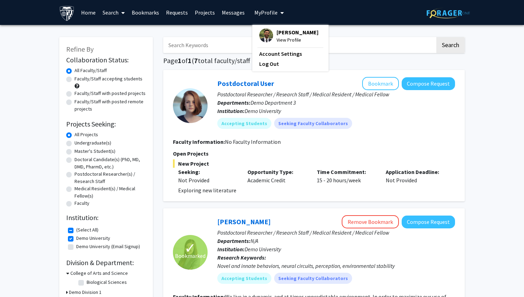 This screenshot has width=524, height=297. Describe the element at coordinates (106, 263) in the screenshot. I see `h2: Division & Department:` at that location.